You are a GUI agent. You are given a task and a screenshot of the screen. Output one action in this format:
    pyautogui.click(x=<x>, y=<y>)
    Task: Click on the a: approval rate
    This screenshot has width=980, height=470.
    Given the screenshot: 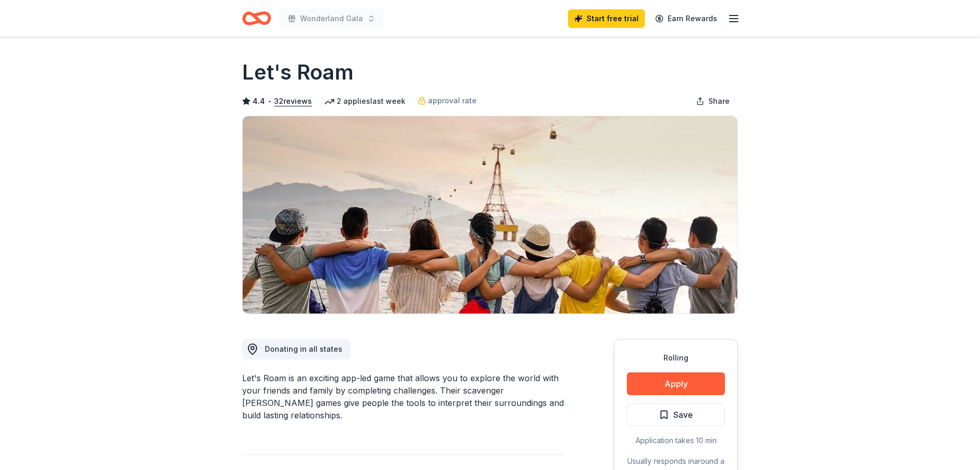 What is the action you would take?
    pyautogui.click(x=448, y=101)
    